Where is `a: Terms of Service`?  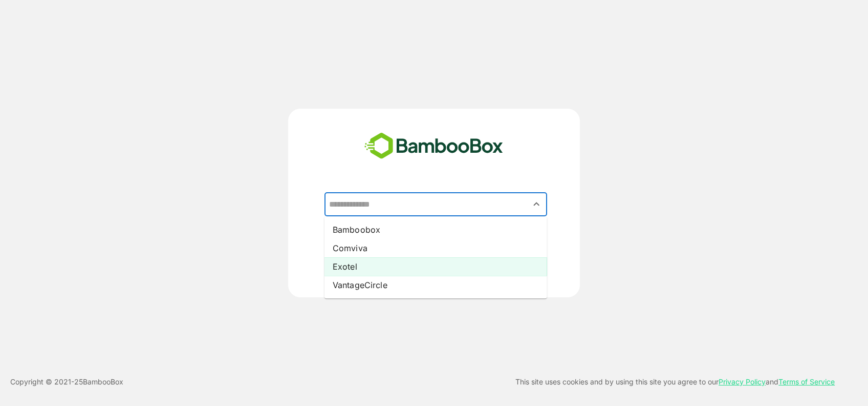 a: Terms of Service is located at coordinates (807, 381).